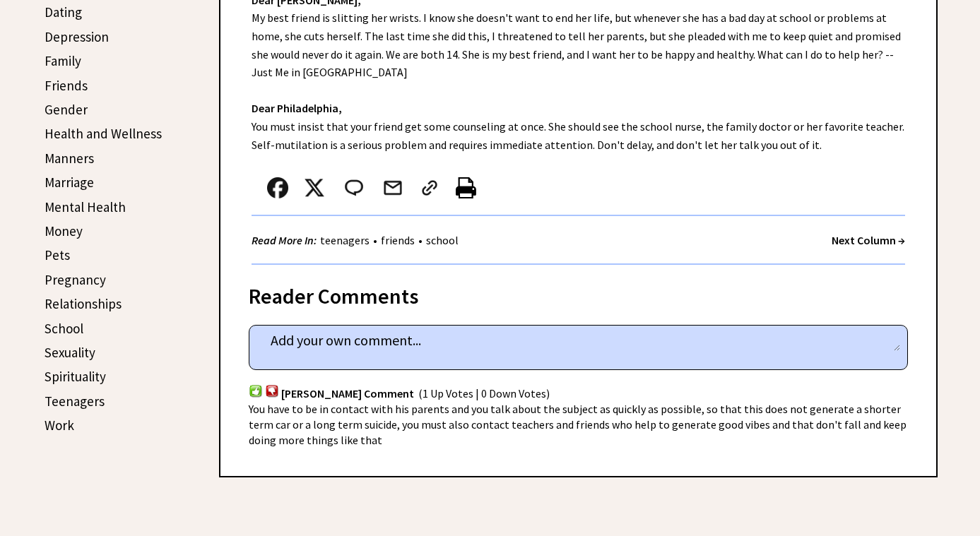  I want to click on a: Work, so click(59, 425).